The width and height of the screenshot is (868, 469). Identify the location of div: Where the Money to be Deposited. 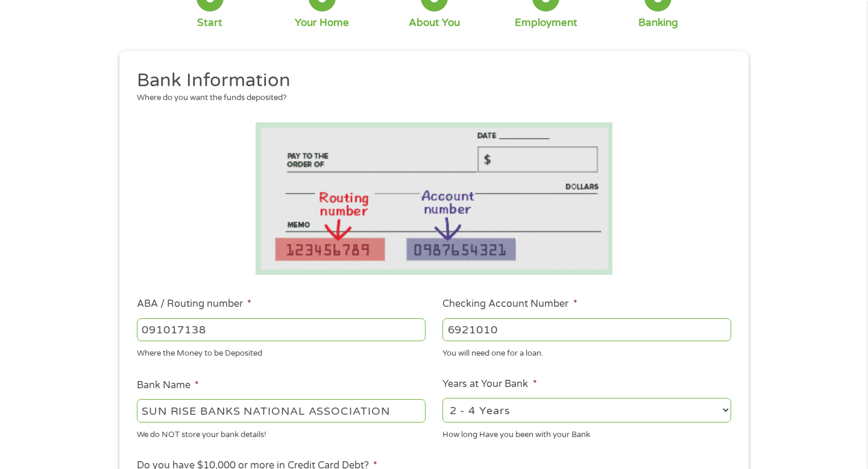
(281, 351).